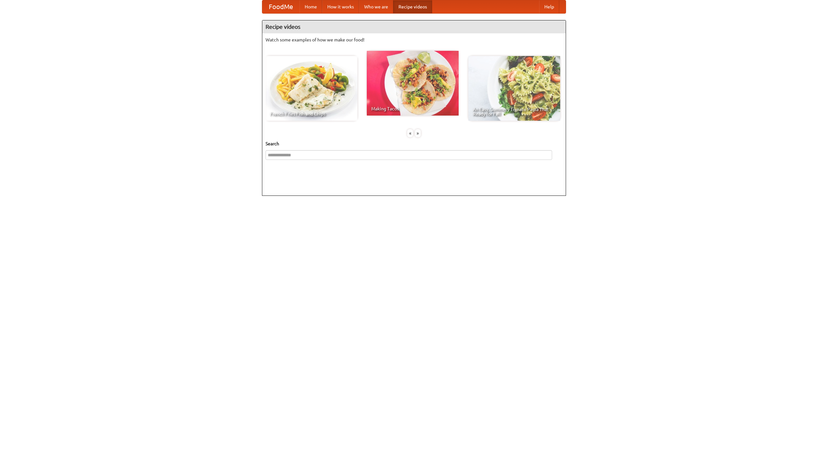 The height and width of the screenshot is (458, 828). Describe the element at coordinates (376, 7) in the screenshot. I see `a: Who we are` at that location.